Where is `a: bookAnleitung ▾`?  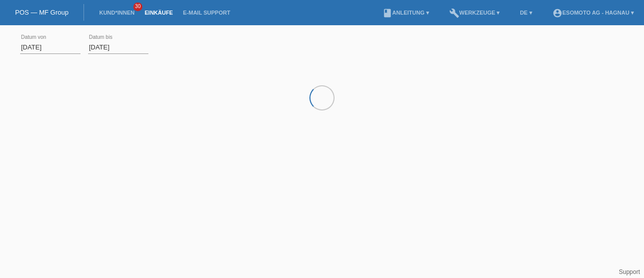
a: bookAnleitung ▾ is located at coordinates (405, 12).